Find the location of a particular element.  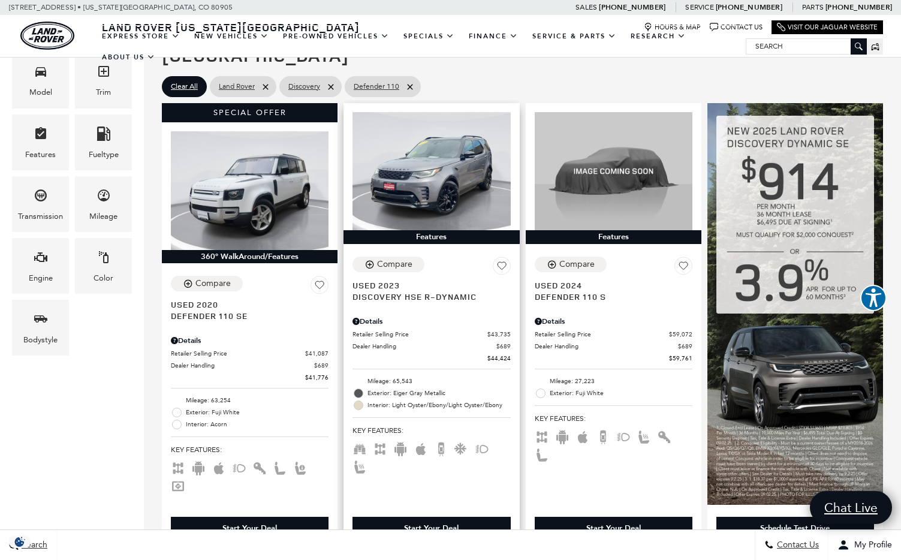

span: Bodystyle is located at coordinates (41, 321).